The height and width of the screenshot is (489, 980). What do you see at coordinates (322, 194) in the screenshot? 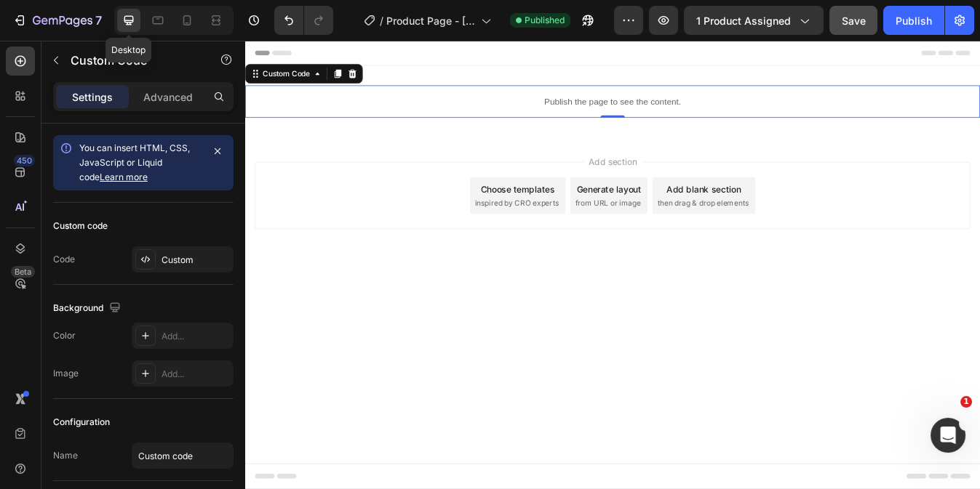
I see `span: inspired by CRO experts` at bounding box center [322, 194].